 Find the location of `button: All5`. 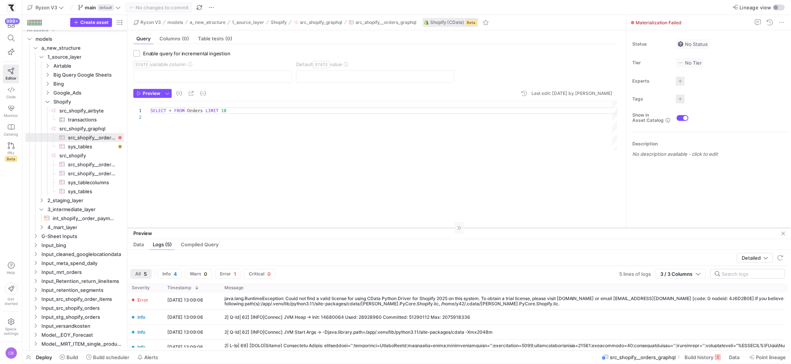

button: All5 is located at coordinates (141, 274).